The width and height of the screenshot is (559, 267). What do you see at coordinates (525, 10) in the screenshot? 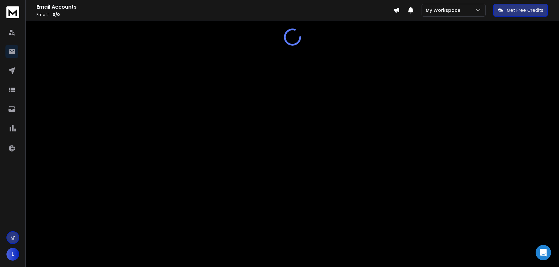
I see `p: Get Free Credits` at bounding box center [525, 10].